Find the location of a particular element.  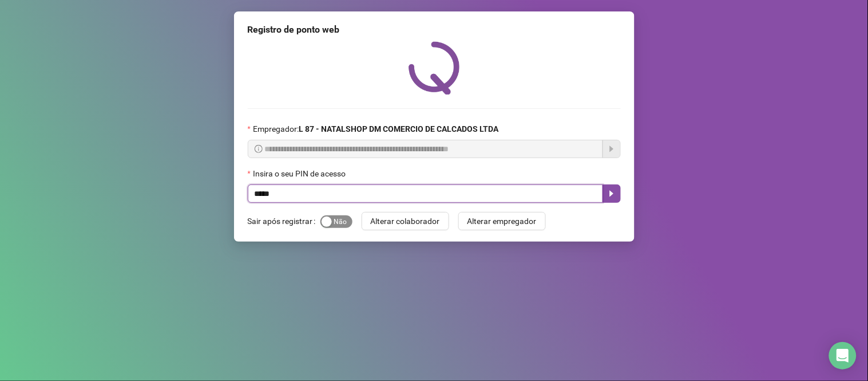

span: Empregador : is located at coordinates (375, 129).